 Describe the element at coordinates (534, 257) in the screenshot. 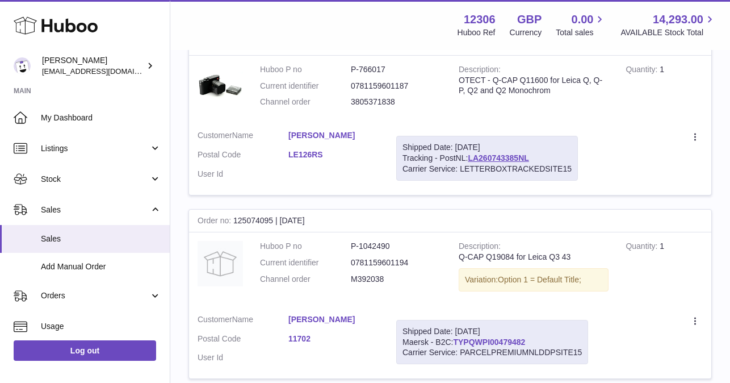

I see `div: Q-CAP Q19084 for Leica Q3 43` at that location.